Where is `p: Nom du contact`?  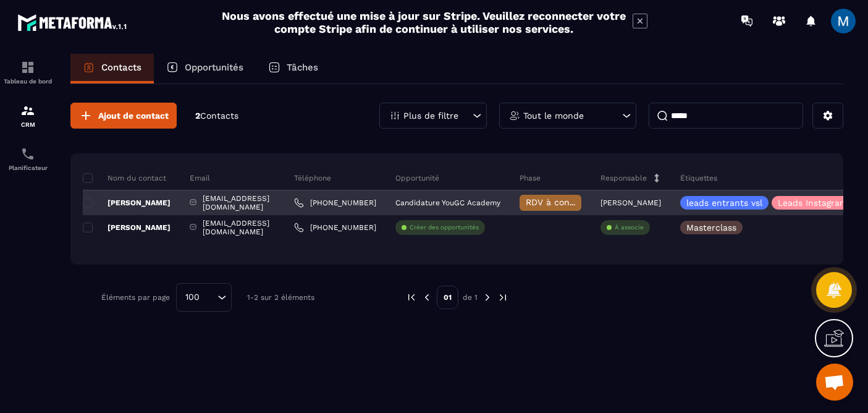
p: Nom du contact is located at coordinates (124, 178).